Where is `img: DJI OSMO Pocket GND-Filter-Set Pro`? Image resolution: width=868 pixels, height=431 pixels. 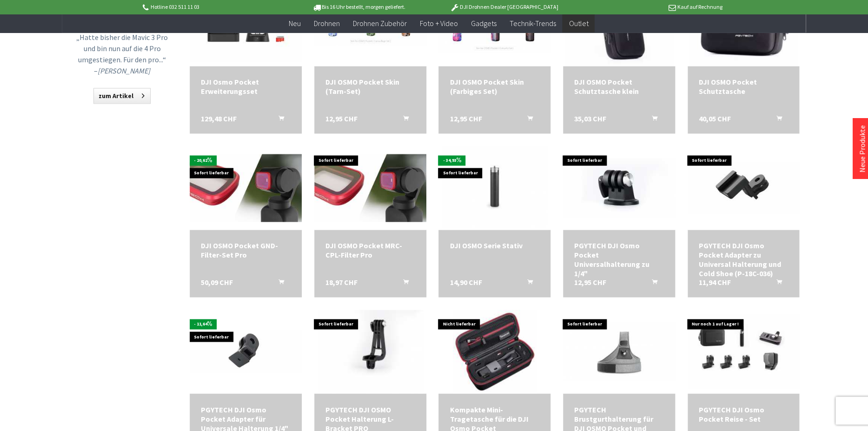 img: DJI OSMO Pocket GND-Filter-Set Pro is located at coordinates (246, 188).